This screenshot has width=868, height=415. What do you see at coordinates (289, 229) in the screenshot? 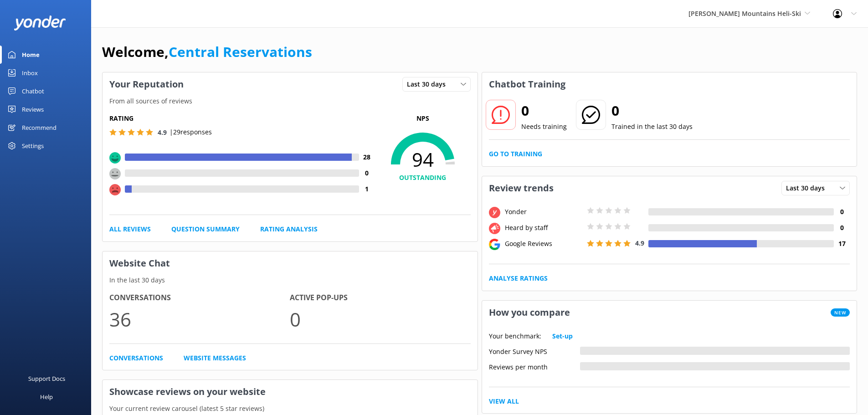
I see `a: Rating Analysis` at bounding box center [289, 229].